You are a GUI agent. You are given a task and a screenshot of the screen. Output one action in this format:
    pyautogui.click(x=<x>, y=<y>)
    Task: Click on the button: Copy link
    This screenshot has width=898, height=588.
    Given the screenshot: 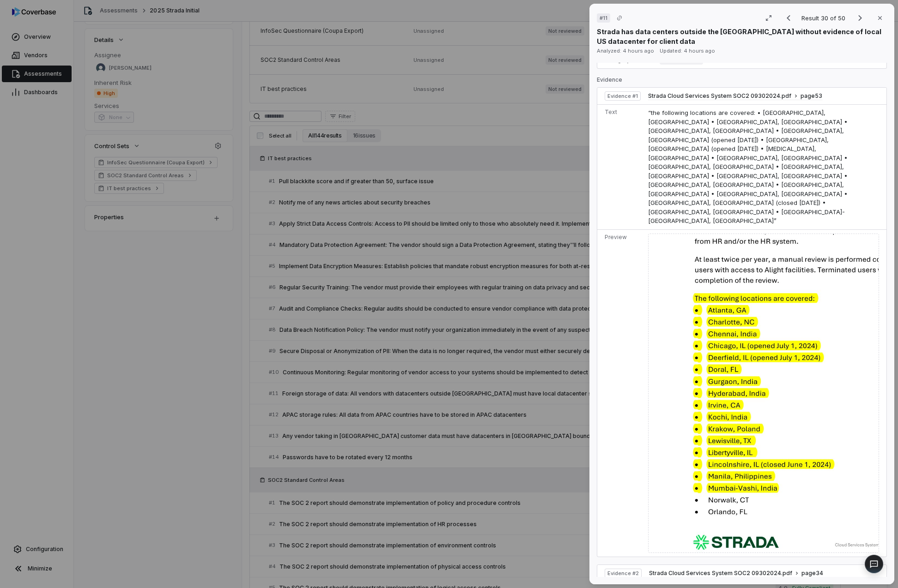 What is the action you would take?
    pyautogui.click(x=620, y=18)
    